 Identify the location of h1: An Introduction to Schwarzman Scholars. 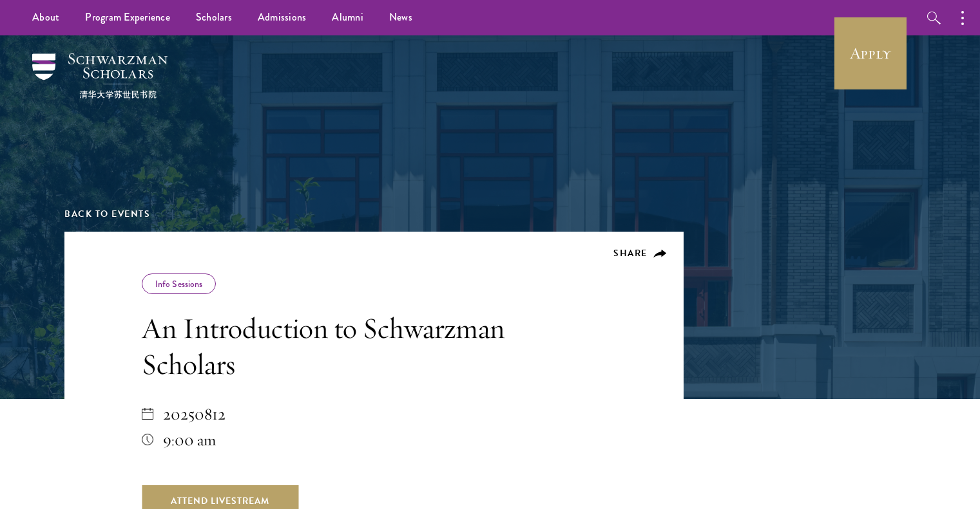
(325, 347).